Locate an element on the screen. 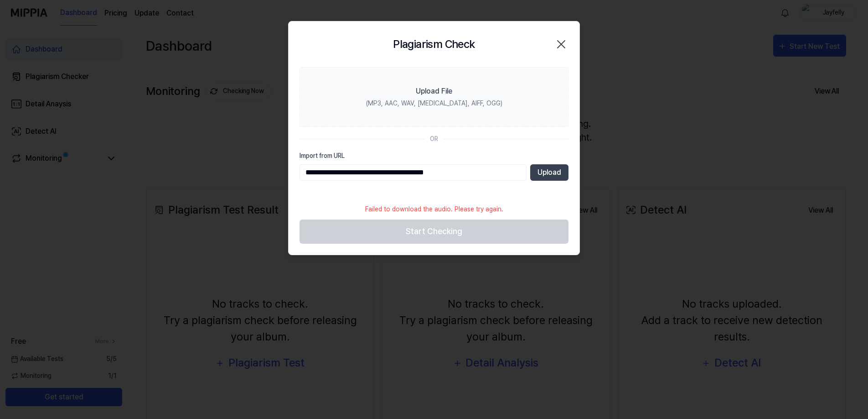 The width and height of the screenshot is (868, 419). button: Upload is located at coordinates (549, 173).